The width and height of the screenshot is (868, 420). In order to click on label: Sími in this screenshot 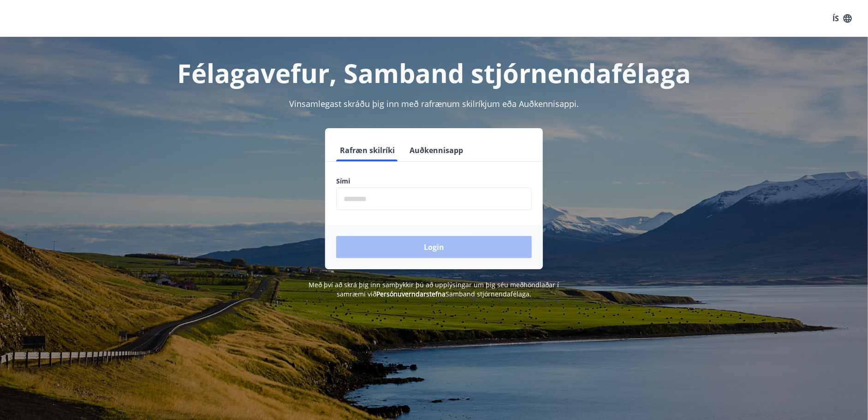, I will do `click(434, 181)`.